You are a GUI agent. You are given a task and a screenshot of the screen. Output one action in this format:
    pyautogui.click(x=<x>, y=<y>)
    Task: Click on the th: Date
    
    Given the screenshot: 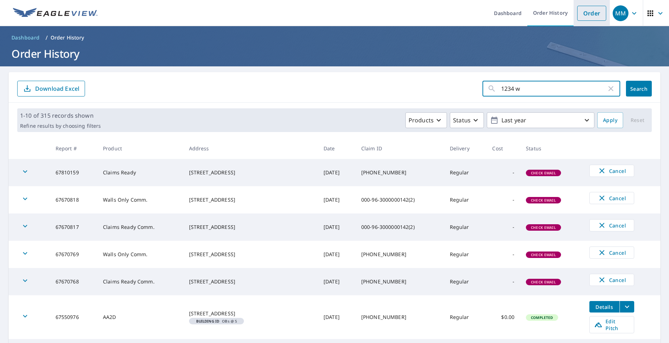 What is the action you would take?
    pyautogui.click(x=337, y=148)
    